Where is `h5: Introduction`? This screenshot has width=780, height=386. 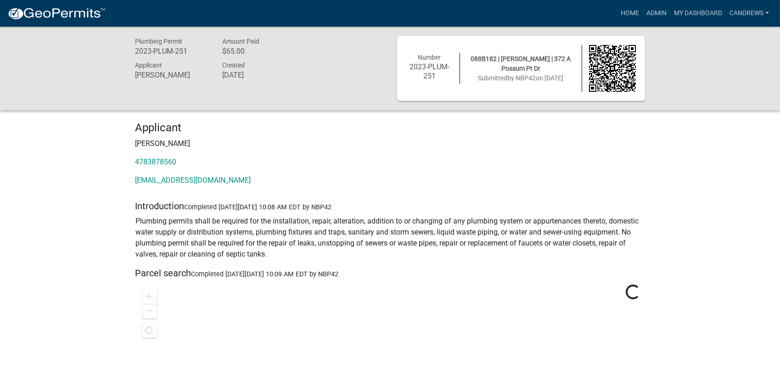 h5: Introduction is located at coordinates (390, 206).